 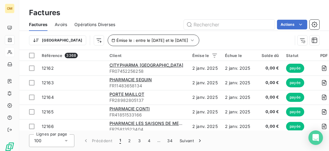 What do you see at coordinates (292, 25) in the screenshot?
I see `button: Actions` at bounding box center [292, 25].